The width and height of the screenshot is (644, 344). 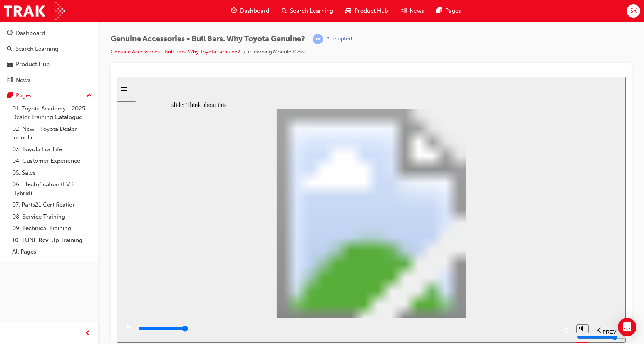 I want to click on span: Pages, so click(x=453, y=11).